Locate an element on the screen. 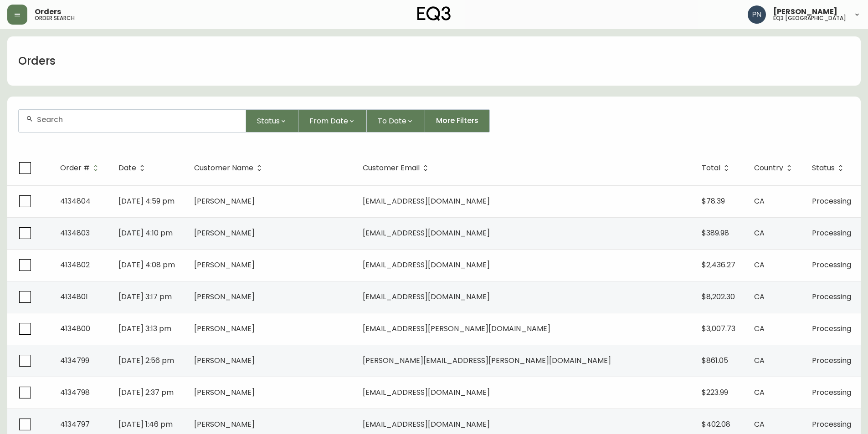 Image resolution: width=868 pixels, height=434 pixels. span: 4134799 is located at coordinates (75, 360).